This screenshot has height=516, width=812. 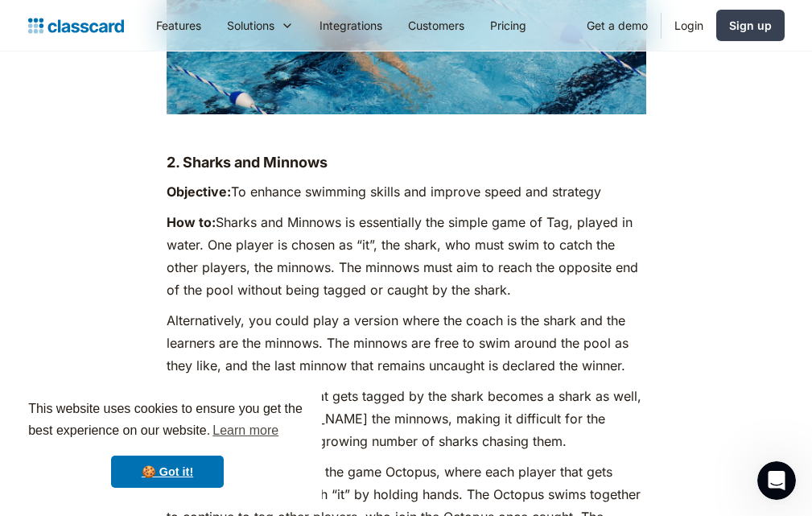 What do you see at coordinates (351, 25) in the screenshot?
I see `a: Integrations` at bounding box center [351, 25].